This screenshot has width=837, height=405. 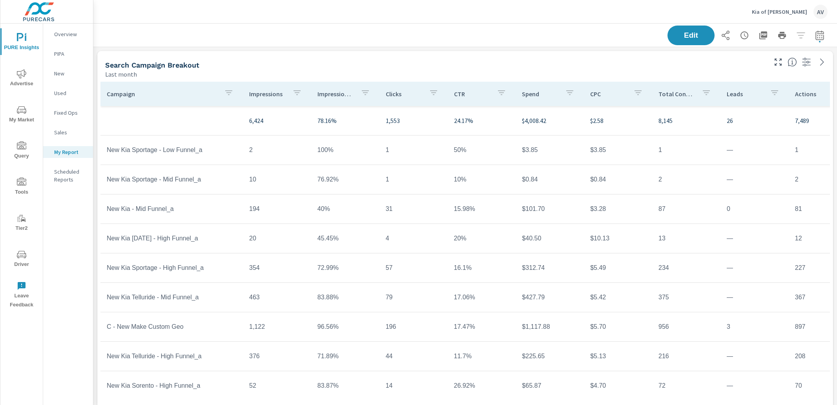 What do you see at coordinates (70, 93) in the screenshot?
I see `p: Used` at bounding box center [70, 93].